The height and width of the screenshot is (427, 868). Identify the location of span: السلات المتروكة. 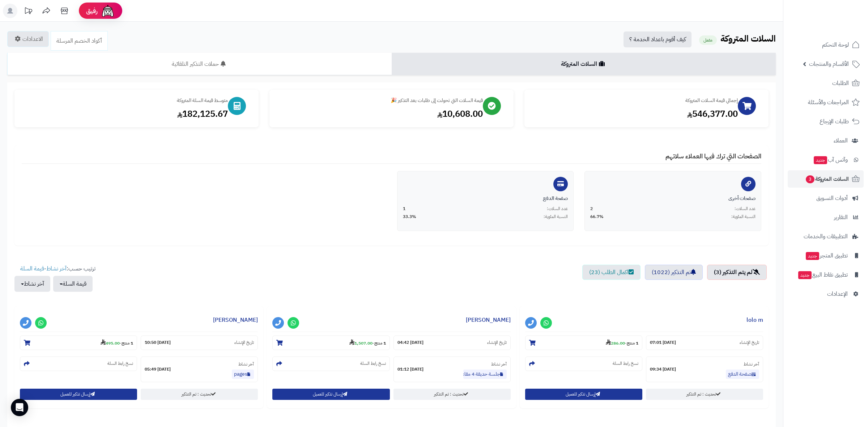
(827, 179).